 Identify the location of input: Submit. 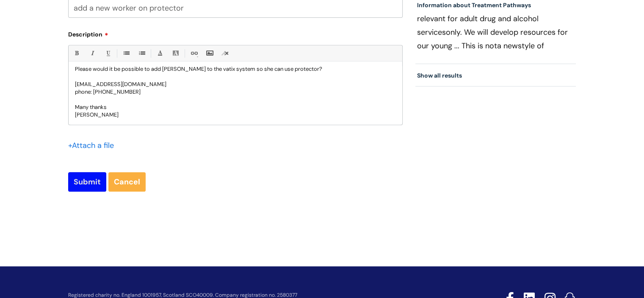
(87, 182).